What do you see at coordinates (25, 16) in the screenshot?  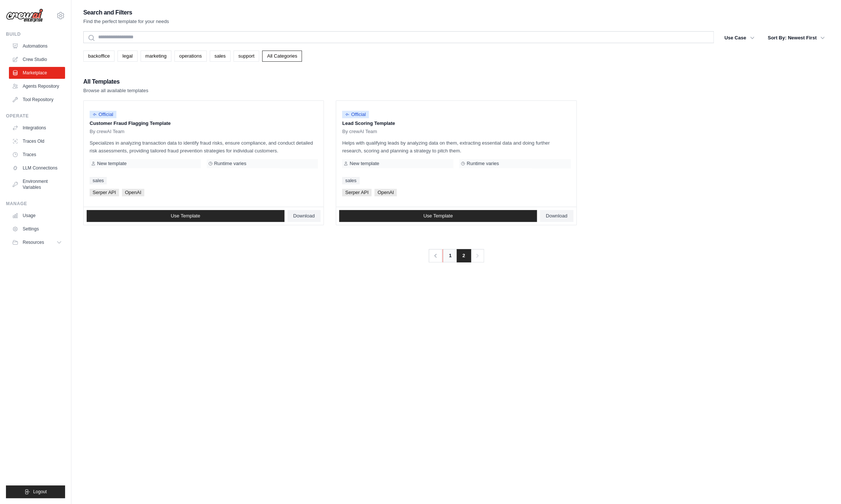 I see `img: Logo` at bounding box center [25, 16].